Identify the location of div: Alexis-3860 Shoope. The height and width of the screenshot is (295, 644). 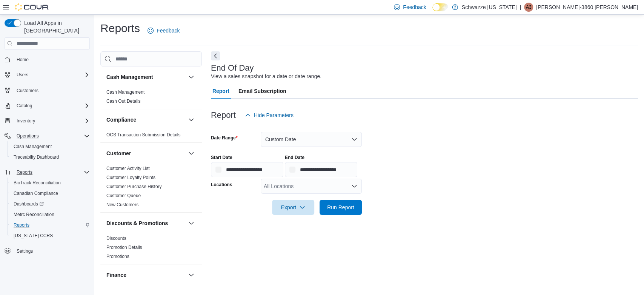
(528, 7).